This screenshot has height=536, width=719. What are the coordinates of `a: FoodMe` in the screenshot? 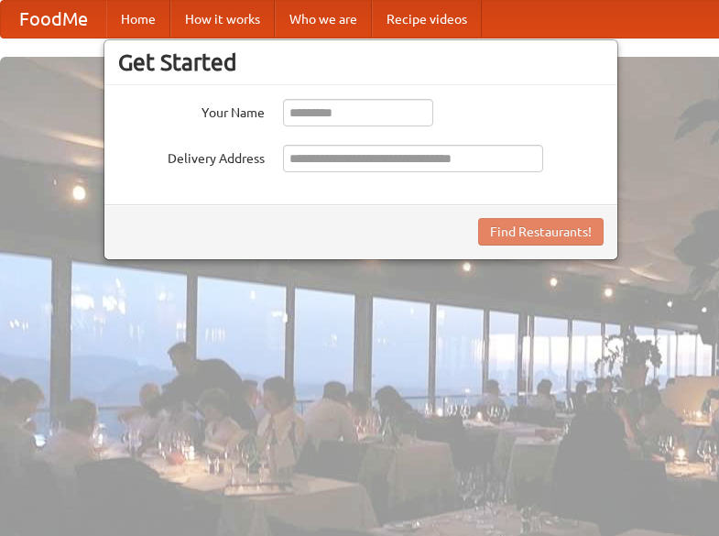 It's located at (53, 19).